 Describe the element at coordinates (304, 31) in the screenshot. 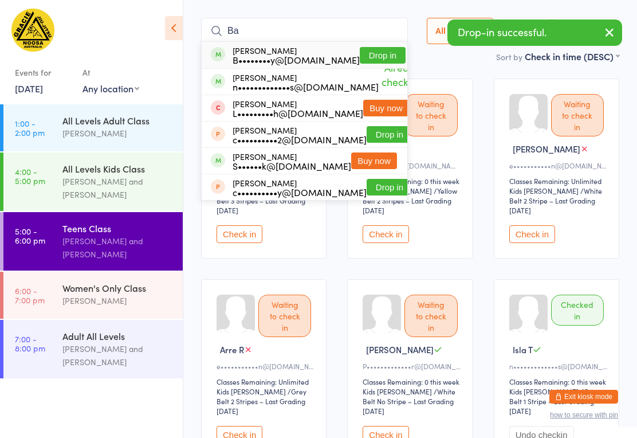

I see `input: Search` at that location.